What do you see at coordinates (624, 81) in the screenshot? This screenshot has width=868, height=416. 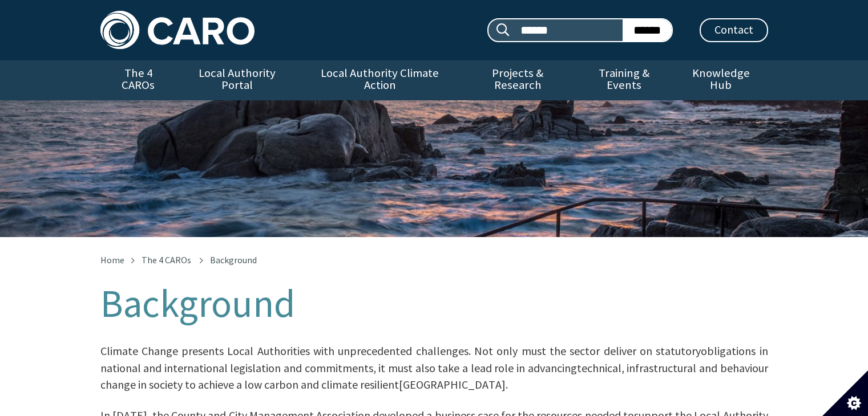 I see `a: Training & Events` at bounding box center [624, 81].